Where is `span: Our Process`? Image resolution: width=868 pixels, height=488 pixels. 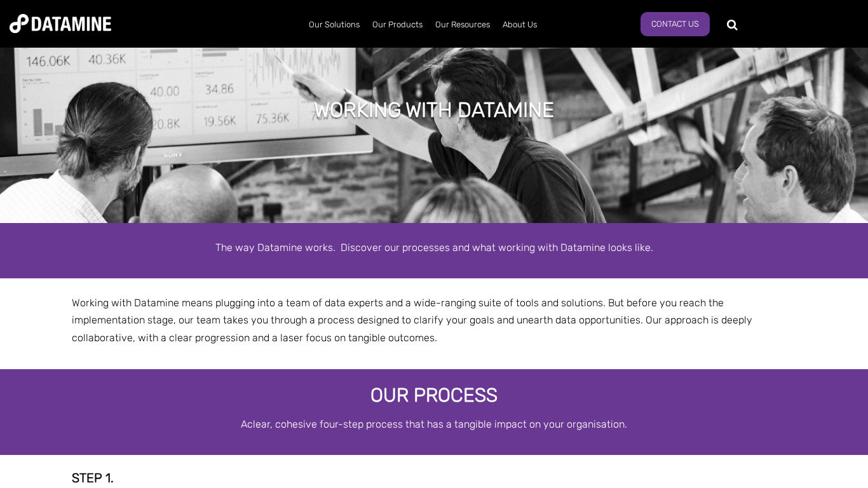 span: Our Process is located at coordinates (434, 395).